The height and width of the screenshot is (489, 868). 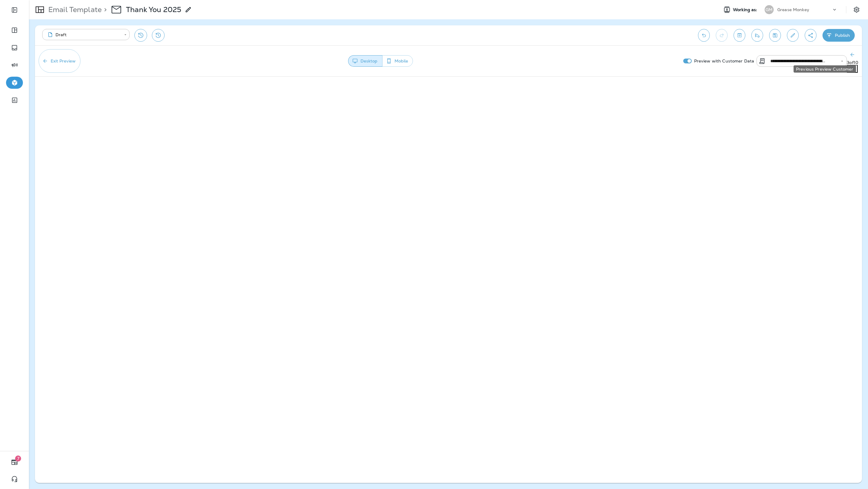 I want to click on span: Working as:, so click(x=746, y=9).